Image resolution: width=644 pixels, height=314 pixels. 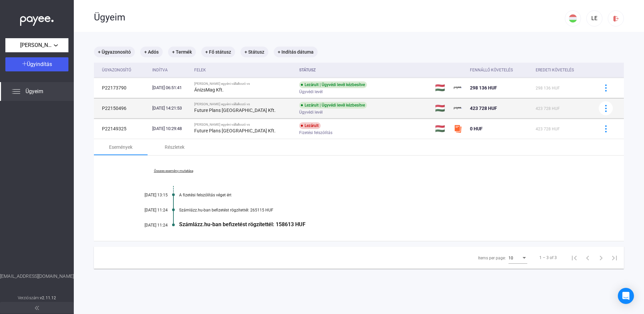 I want to click on mat-select: Items per page:, so click(x=518, y=258).